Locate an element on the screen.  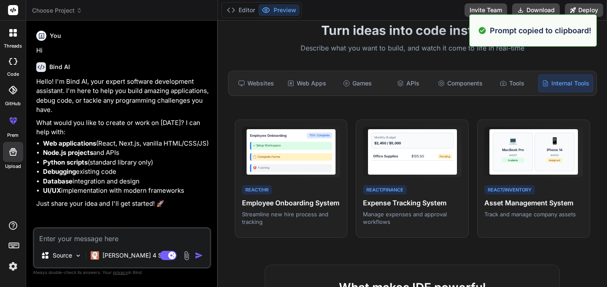
li: existing code is located at coordinates (126, 172).